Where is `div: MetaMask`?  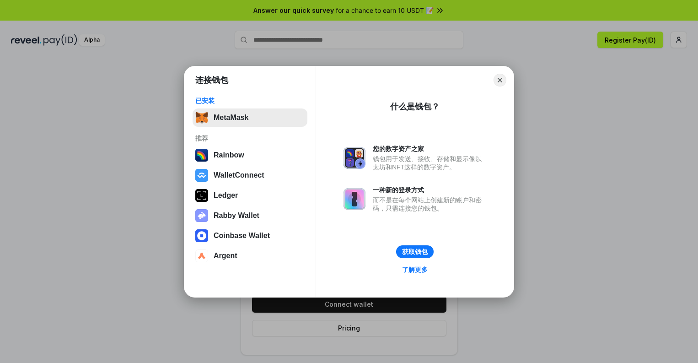
div: MetaMask is located at coordinates (231, 118).